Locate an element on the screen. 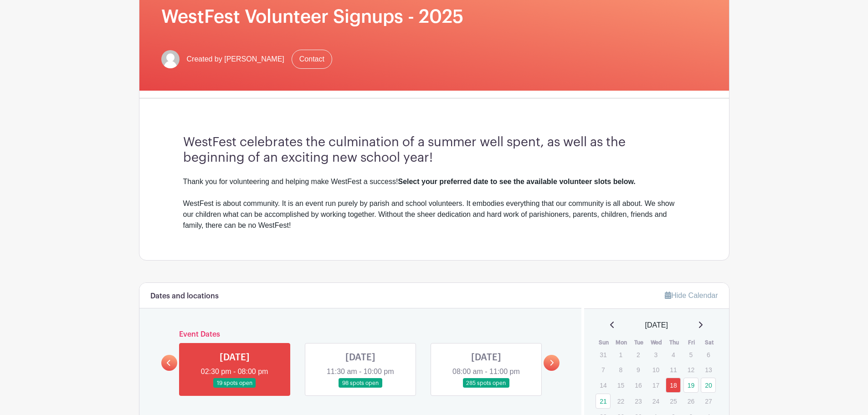 This screenshot has height=415, width=868. p: 22 is located at coordinates (621, 401).